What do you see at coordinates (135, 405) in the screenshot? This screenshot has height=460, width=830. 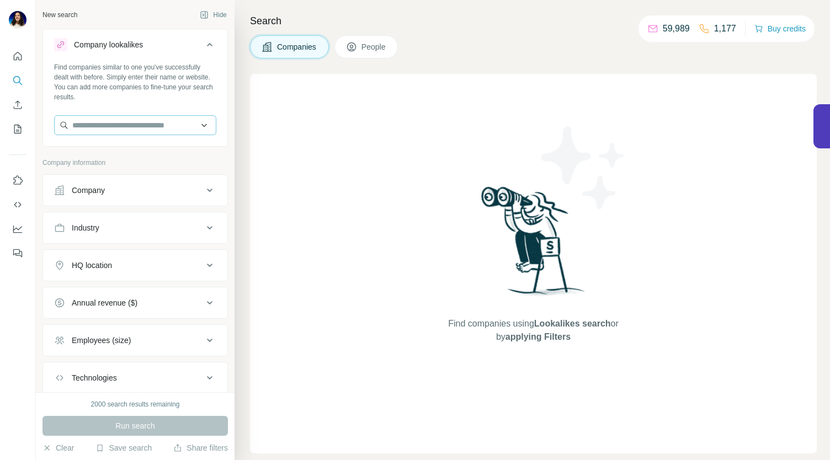 I see `div: 2000 search results remaining` at bounding box center [135, 405].